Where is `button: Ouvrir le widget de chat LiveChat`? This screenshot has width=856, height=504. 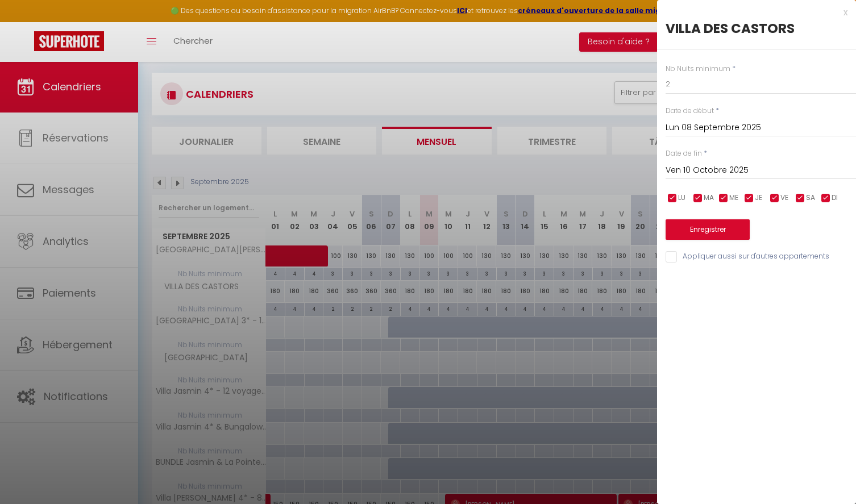 button: Ouvrir le widget de chat LiveChat is located at coordinates (26, 22).